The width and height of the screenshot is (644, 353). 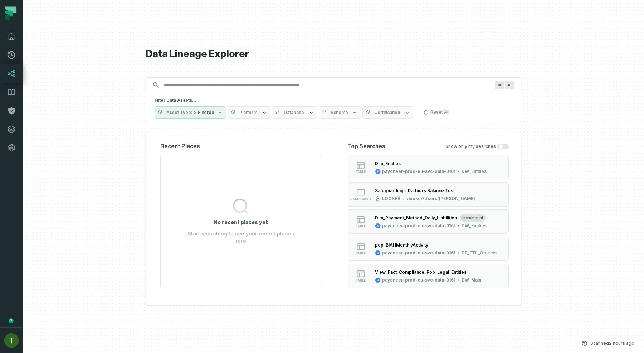 I want to click on p: Scanned, so click(x=612, y=344).